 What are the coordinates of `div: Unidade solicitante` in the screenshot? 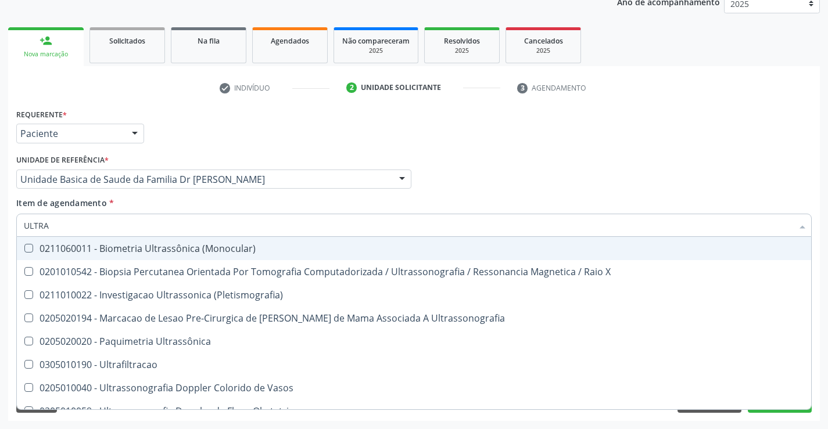 It's located at (401, 88).